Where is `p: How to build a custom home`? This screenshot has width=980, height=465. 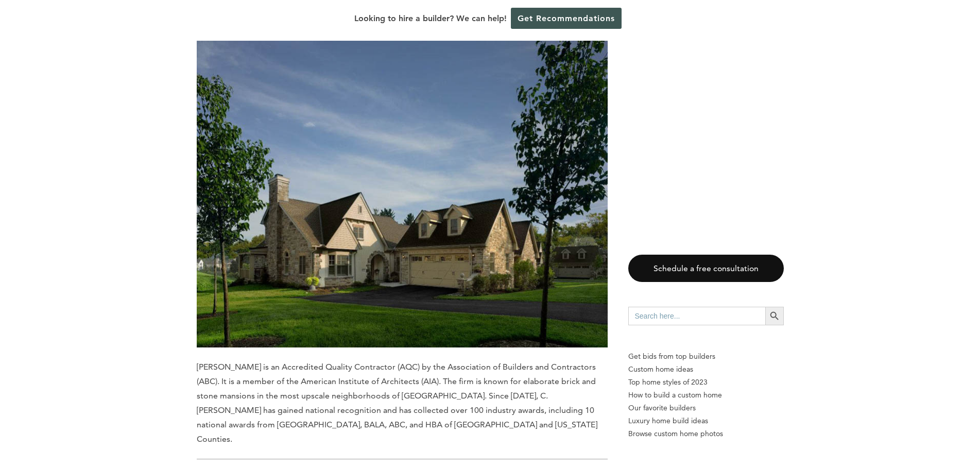
p: How to build a custom home is located at coordinates (706, 395).